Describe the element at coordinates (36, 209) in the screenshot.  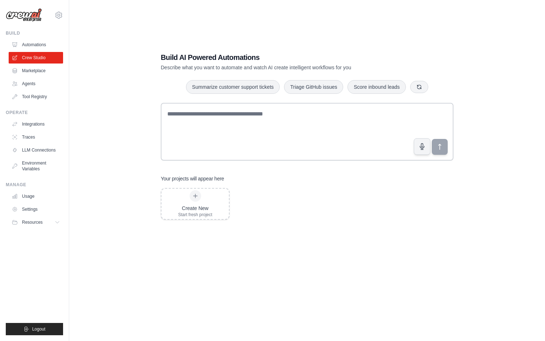
I see `a: Settings` at that location.